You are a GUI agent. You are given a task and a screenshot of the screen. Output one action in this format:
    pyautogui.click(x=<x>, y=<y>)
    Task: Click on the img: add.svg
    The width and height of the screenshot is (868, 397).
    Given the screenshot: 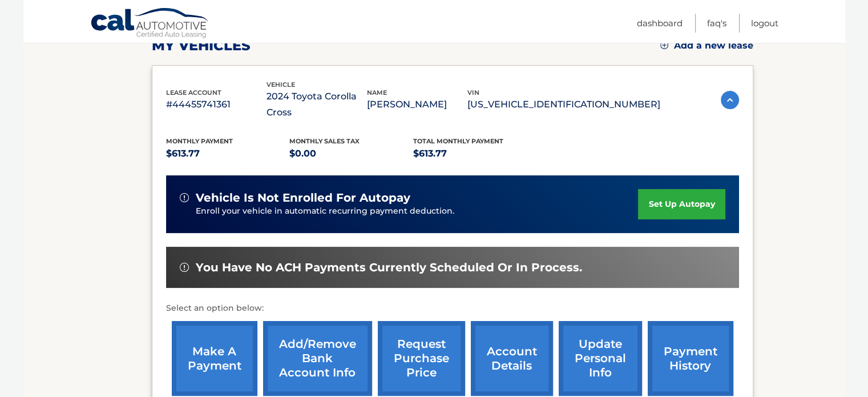 What is the action you would take?
    pyautogui.click(x=664, y=45)
    